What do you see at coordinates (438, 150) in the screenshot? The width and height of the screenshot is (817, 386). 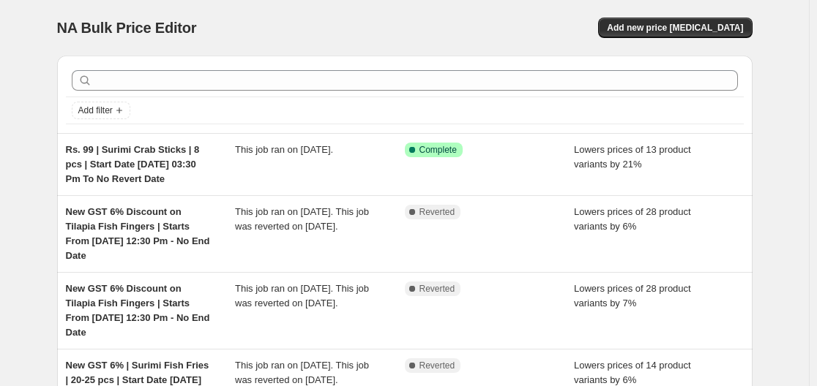 I see `span: Complete` at bounding box center [438, 150].